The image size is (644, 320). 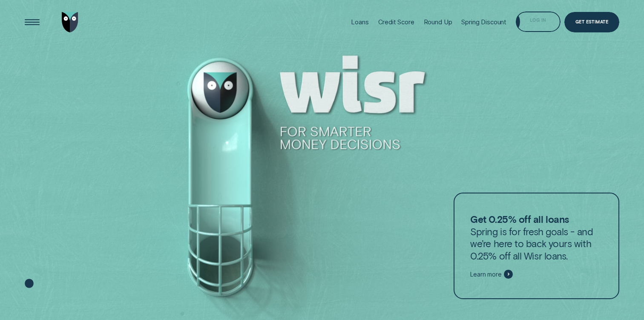 I want to click on button: Open Menu, so click(x=32, y=22).